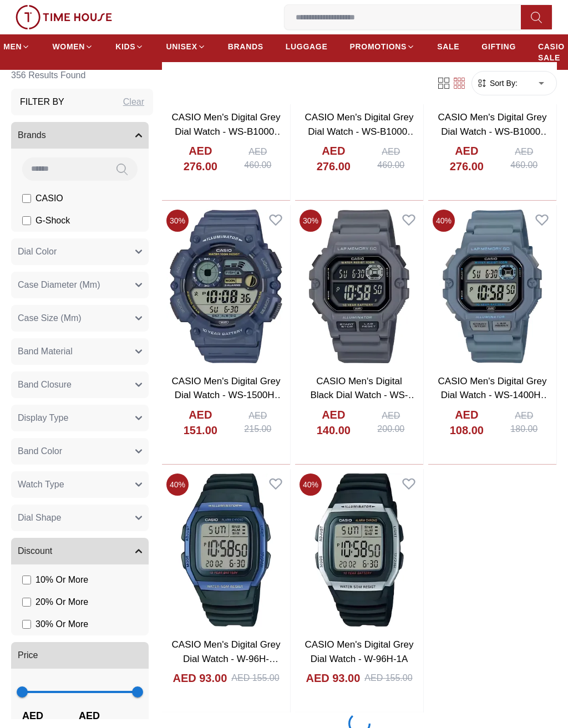  What do you see at coordinates (79, 319) in the screenshot?
I see `button: Case Size (Mm)` at bounding box center [79, 319].